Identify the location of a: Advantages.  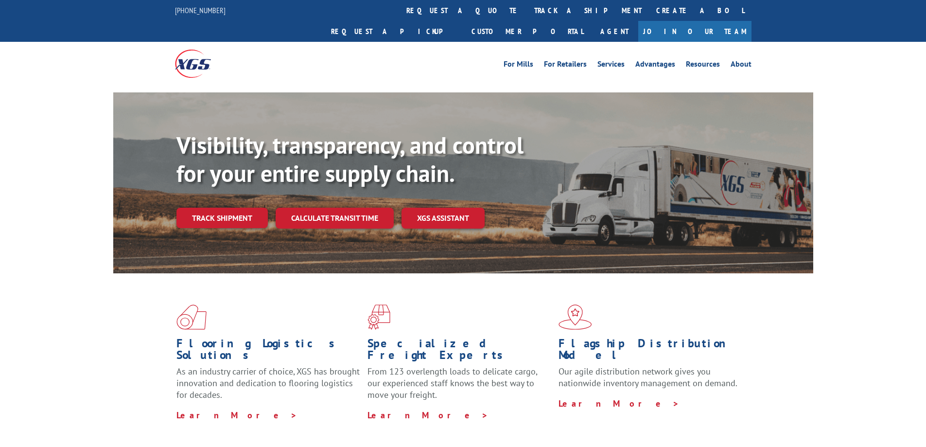
(655, 66).